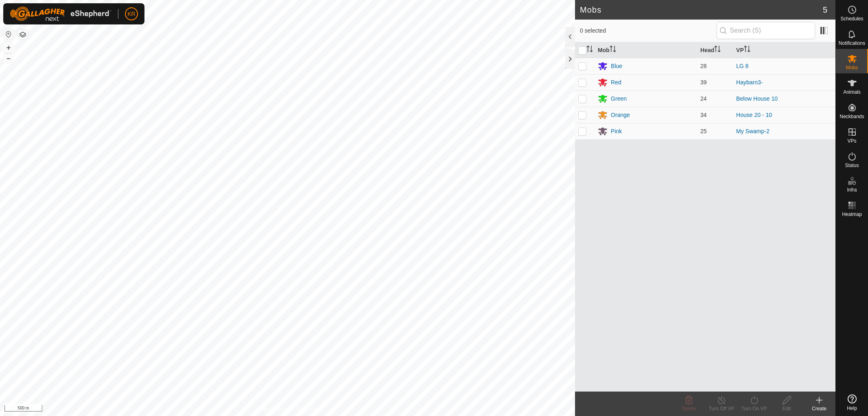 The width and height of the screenshot is (868, 416). I want to click on span: Infra, so click(851, 190).